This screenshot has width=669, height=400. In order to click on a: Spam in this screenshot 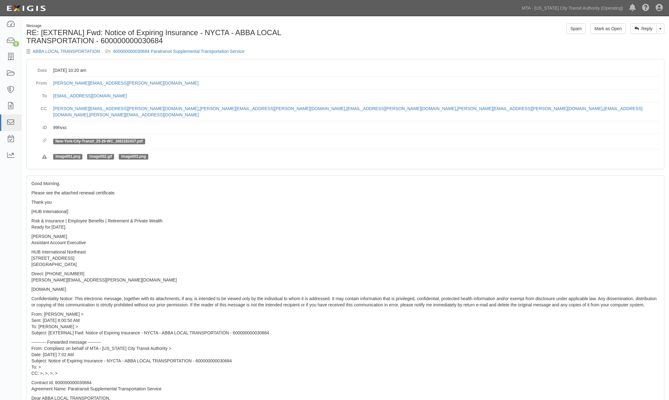, I will do `click(576, 29)`.